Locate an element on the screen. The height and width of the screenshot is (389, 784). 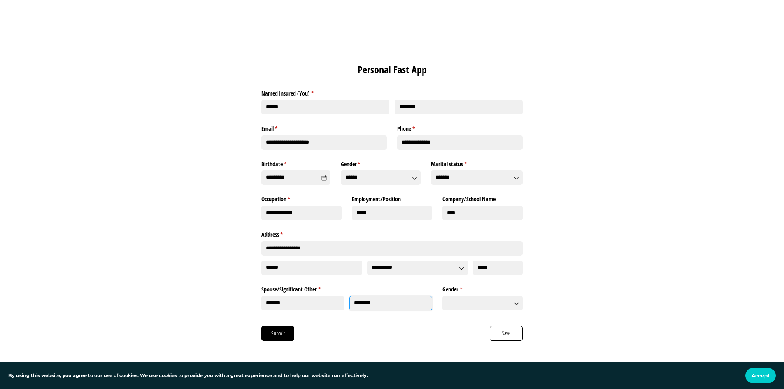
p: By using this website, you agree to our use of cookies. We use cookies to provide you with a grea... is located at coordinates (188, 376).